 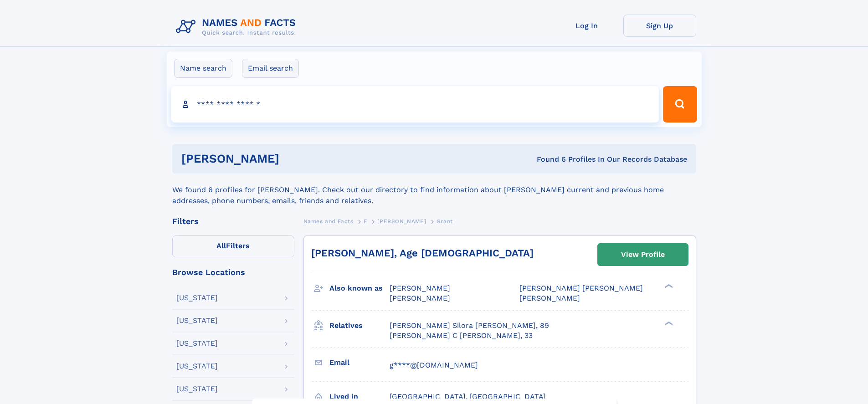 I want to click on input: search input, so click(x=415, y=104).